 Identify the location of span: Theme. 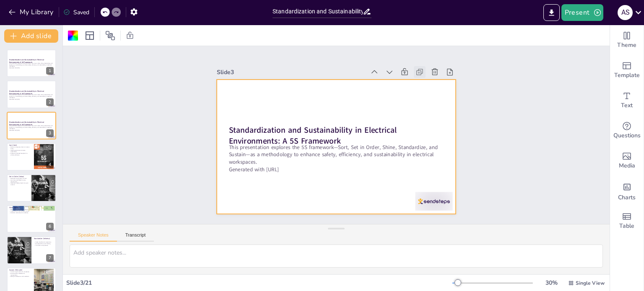
(627, 45).